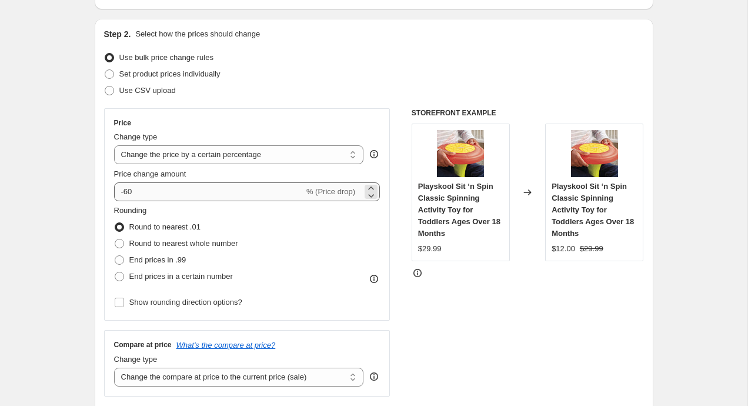 This screenshot has width=748, height=406. What do you see at coordinates (130, 210) in the screenshot?
I see `span: Rounding` at bounding box center [130, 210].